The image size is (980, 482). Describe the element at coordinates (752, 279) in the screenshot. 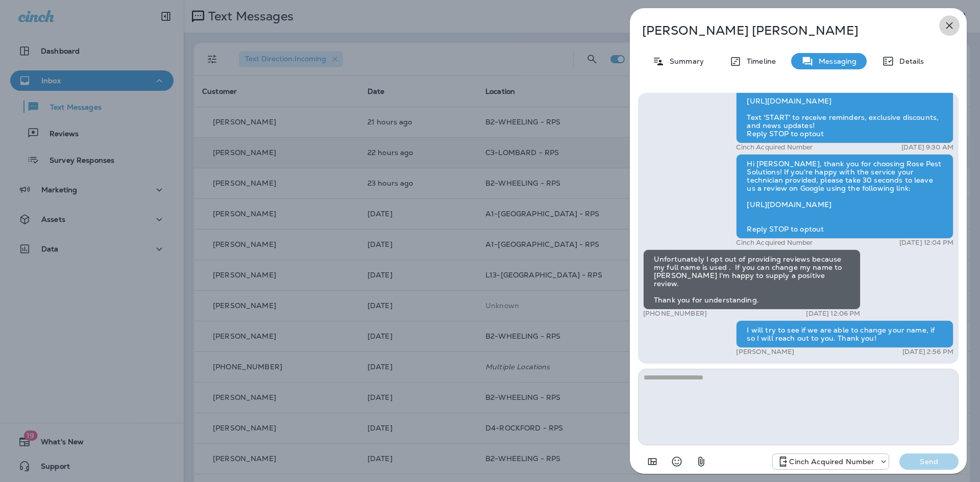

I see `div: Unfortunately I opt out of providing reviews because my full name is used . If you can change my ...` at that location.